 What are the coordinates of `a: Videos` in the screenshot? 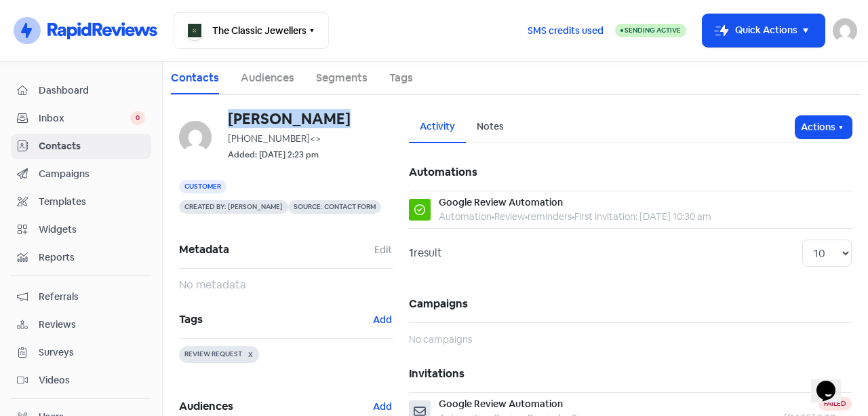 It's located at (81, 381).